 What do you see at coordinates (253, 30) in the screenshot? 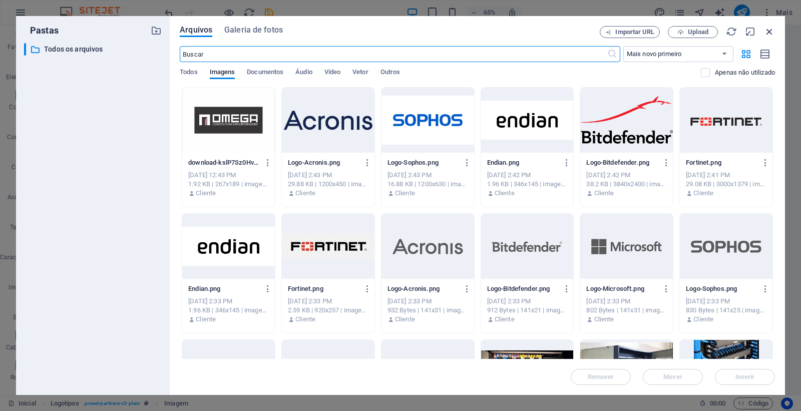
I see `span: Galeria de fotos` at bounding box center [253, 30].